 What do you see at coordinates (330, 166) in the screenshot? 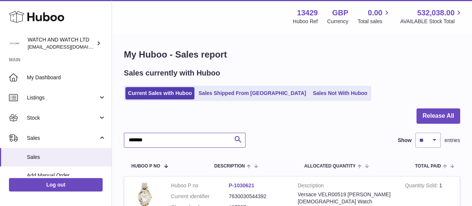
I see `span: ALLOCATED Quantity` at bounding box center [330, 166].